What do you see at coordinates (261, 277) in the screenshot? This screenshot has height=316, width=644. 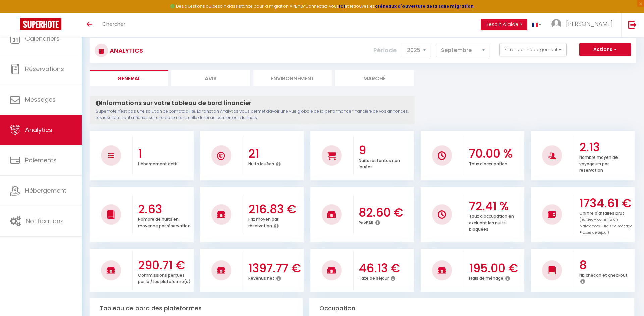 I see `p: Revenus net` at bounding box center [261, 277].